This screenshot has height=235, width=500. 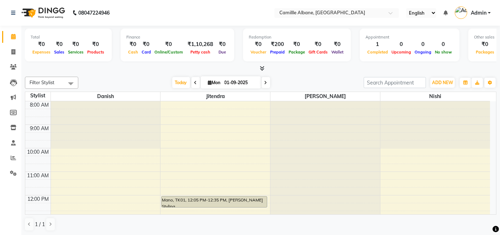 I want to click on span: Upcoming, so click(x=401, y=52).